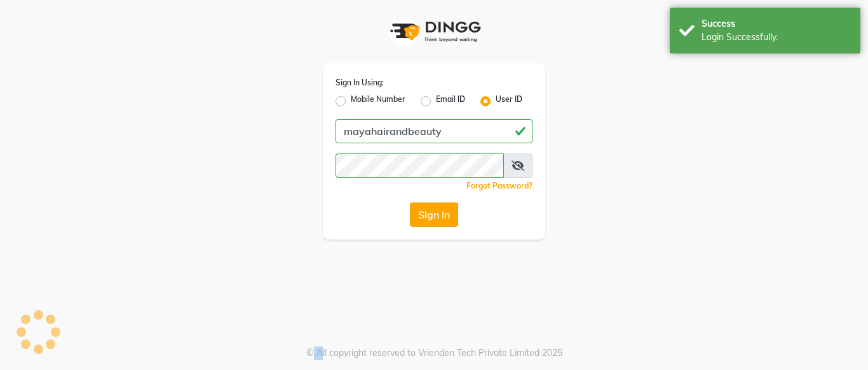 This screenshot has height=370, width=868. Describe the element at coordinates (509, 101) in the screenshot. I see `label: User ID` at that location.